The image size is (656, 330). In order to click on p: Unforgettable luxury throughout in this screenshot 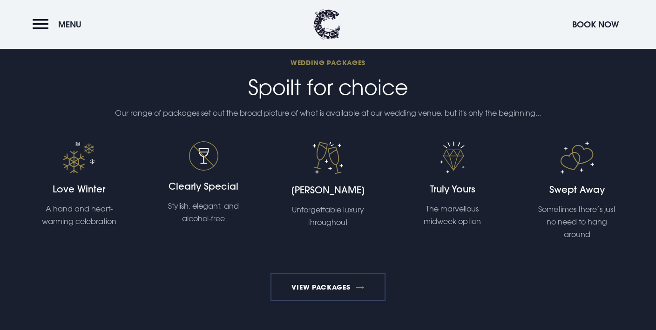, I will do `click(328, 216)`.